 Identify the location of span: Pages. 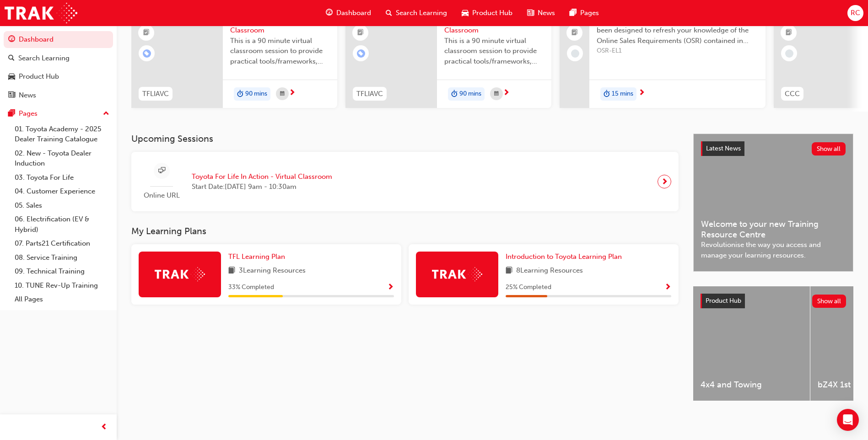
(590, 13).